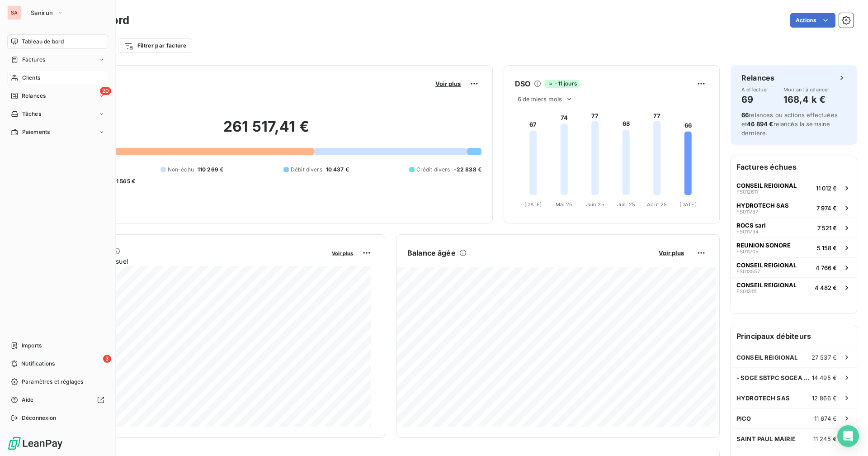 The width and height of the screenshot is (868, 456). What do you see at coordinates (744, 419) in the screenshot?
I see `span: PICO` at bounding box center [744, 419].